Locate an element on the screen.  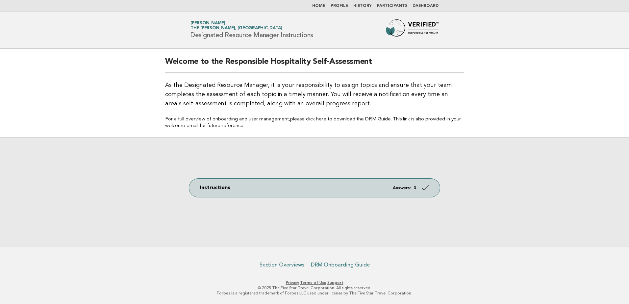
a: Dashboard is located at coordinates (425, 6).